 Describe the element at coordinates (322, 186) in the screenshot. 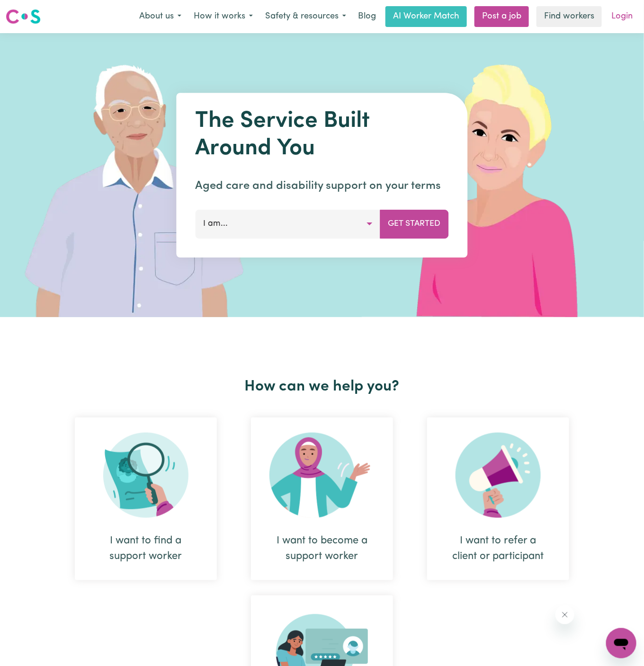

I see `p: Aged care and disability support on your terms` at that location.